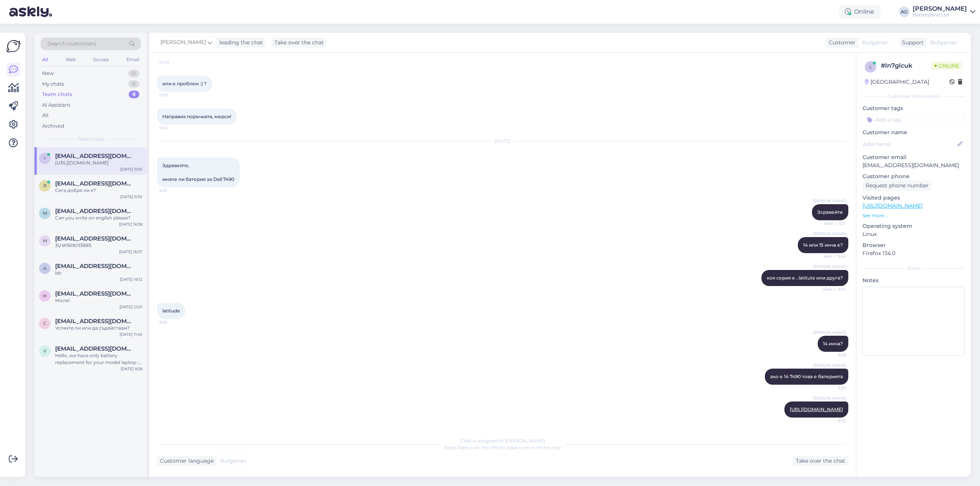 The image size is (980, 486). What do you see at coordinates (95, 184) in the screenshot?
I see `span: Rossennow@gmail.com` at bounding box center [95, 184].